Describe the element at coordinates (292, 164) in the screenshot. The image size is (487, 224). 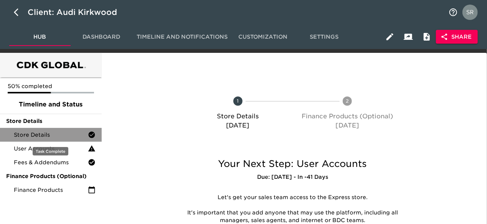
I see `h5: Your Next Step: User Accounts` at that location.